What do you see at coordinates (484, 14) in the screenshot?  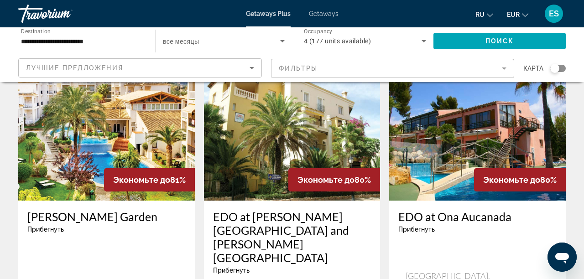 I see `button: Change language` at bounding box center [484, 14].